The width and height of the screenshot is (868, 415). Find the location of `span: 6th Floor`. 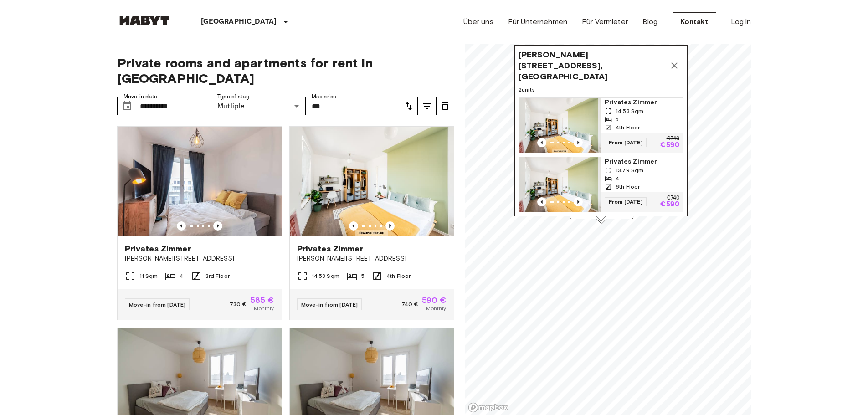

span: 6th Floor is located at coordinates (627, 187).